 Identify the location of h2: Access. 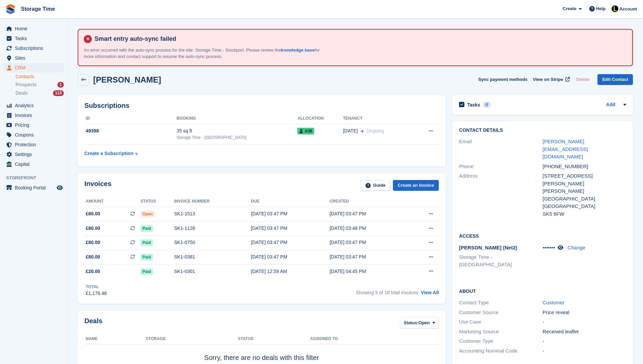
(542, 236).